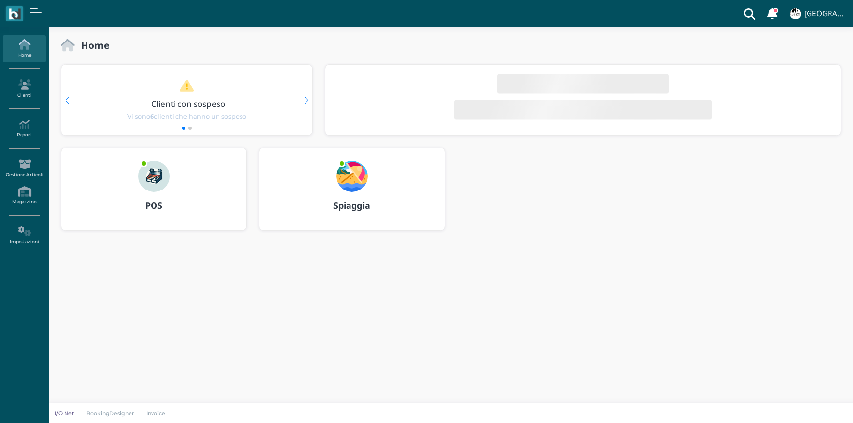 This screenshot has height=423, width=853. Describe the element at coordinates (24, 168) in the screenshot. I see `a: Gestione Articoli` at that location.